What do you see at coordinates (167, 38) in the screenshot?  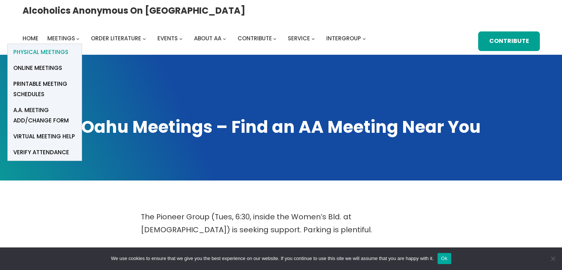 I see `span: Events` at bounding box center [167, 38].